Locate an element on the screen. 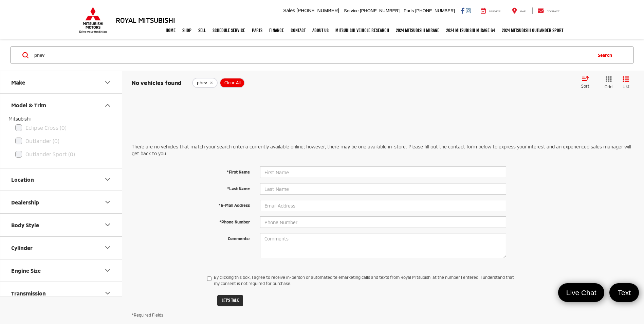 The width and height of the screenshot is (644, 324). input: Last Name is located at coordinates (384, 189).